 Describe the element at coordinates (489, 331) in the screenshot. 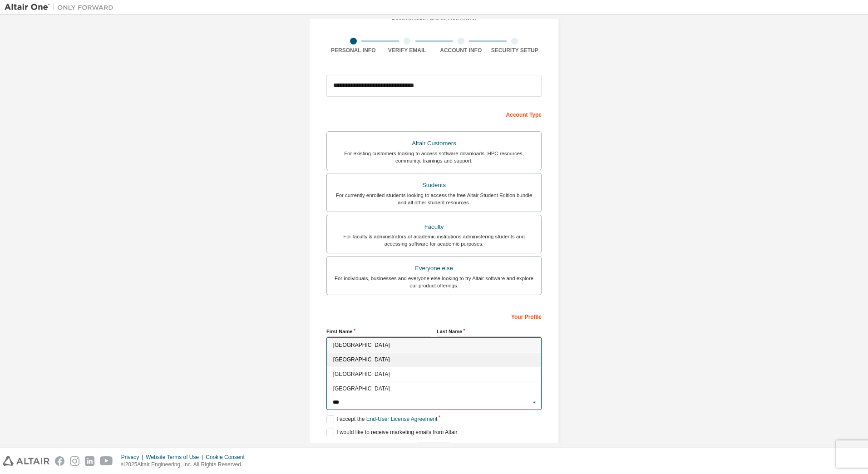

I see `label: Last Name` at that location.